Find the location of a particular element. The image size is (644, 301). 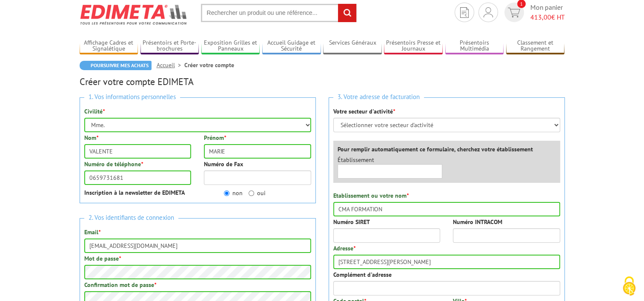

div: Établissement is located at coordinates (390, 167).